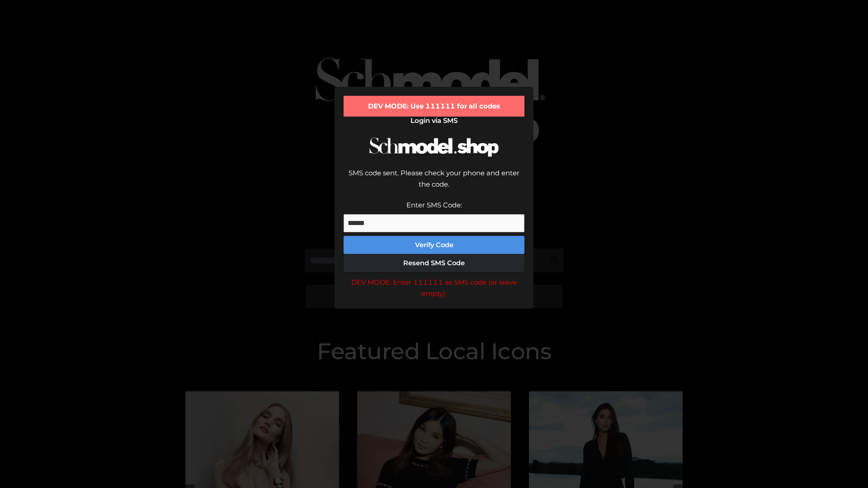 Image resolution: width=868 pixels, height=488 pixels. I want to click on div: DEV MODE: Use 111111 for all codes, so click(434, 106).